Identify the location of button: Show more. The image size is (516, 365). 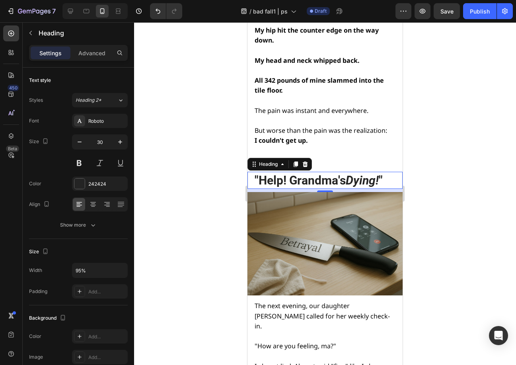
(78, 225).